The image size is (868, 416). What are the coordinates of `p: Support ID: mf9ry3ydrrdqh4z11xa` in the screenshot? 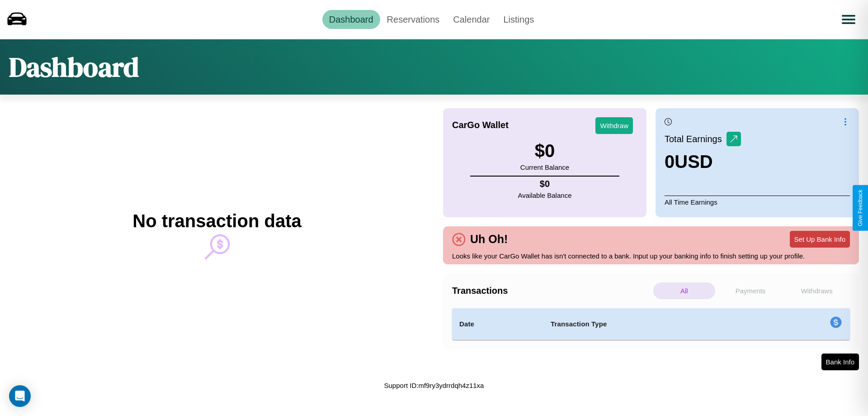 It's located at (434, 385).